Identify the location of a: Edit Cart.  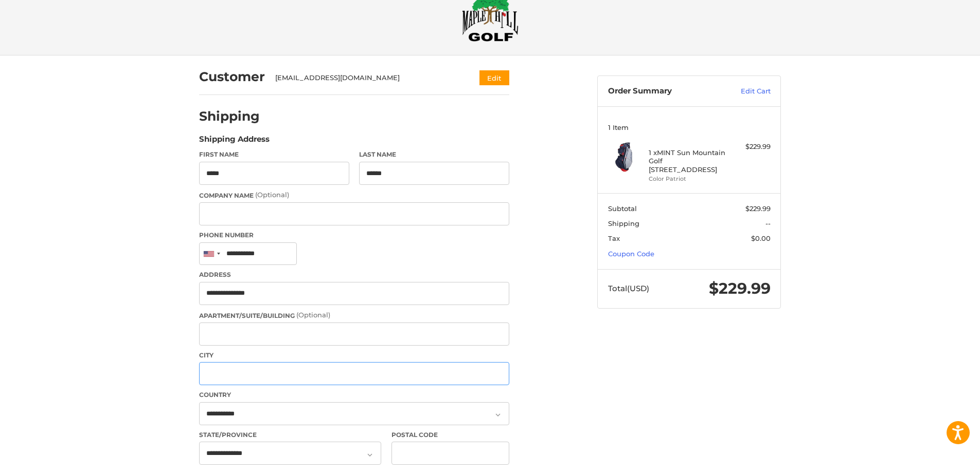
(745, 92).